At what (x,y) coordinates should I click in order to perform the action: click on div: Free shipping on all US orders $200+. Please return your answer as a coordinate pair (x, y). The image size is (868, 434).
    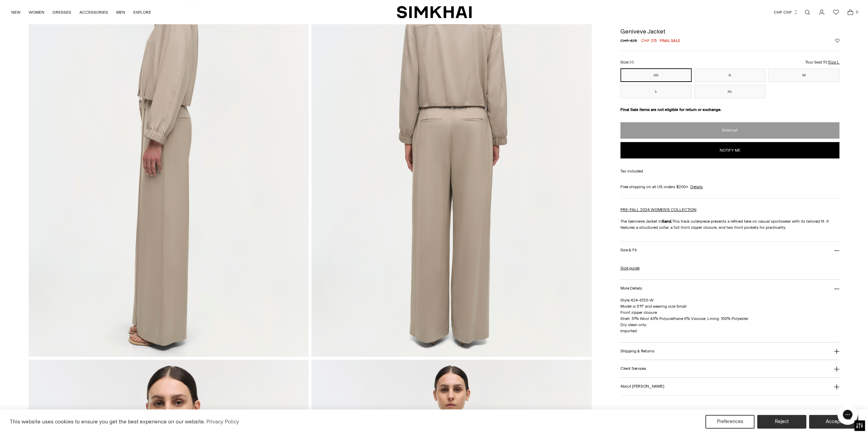
    Looking at the image, I should click on (729, 186).